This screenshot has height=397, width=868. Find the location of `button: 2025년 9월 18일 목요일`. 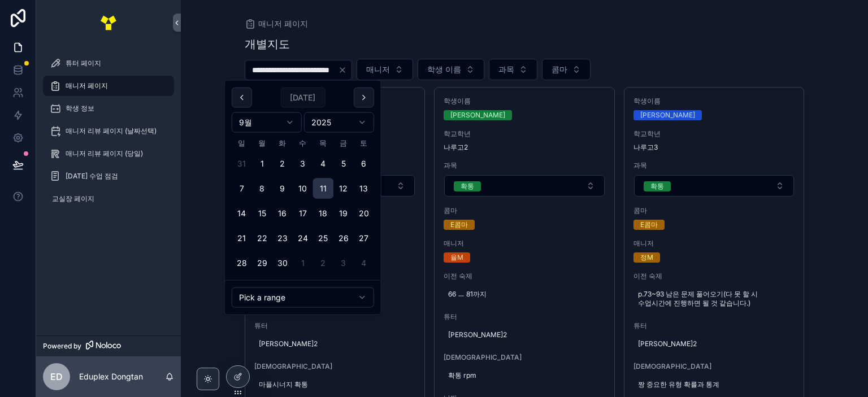

button: 2025년 9월 18일 목요일 is located at coordinates (323, 213).